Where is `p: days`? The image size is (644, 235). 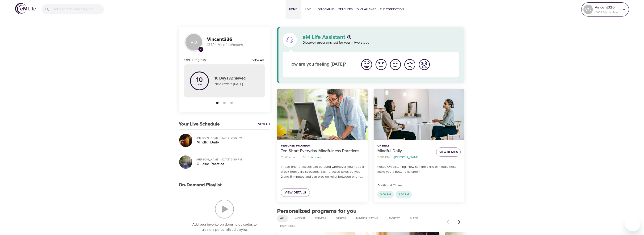 p: days is located at coordinates (199, 84).